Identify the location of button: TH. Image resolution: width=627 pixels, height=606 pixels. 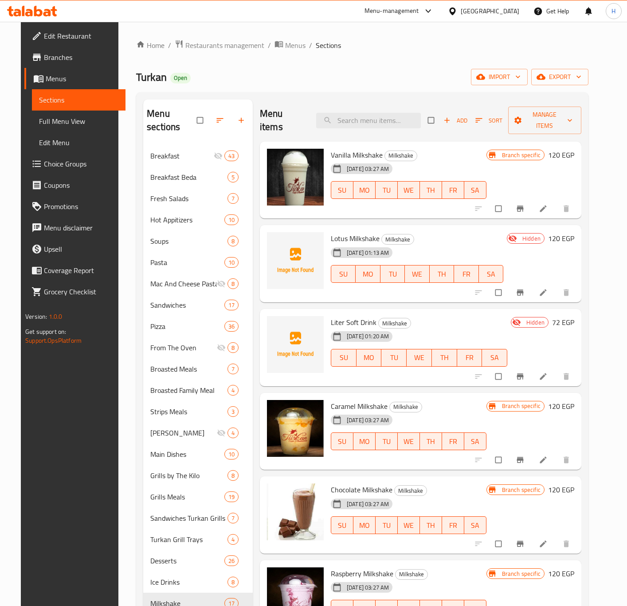
(445, 358).